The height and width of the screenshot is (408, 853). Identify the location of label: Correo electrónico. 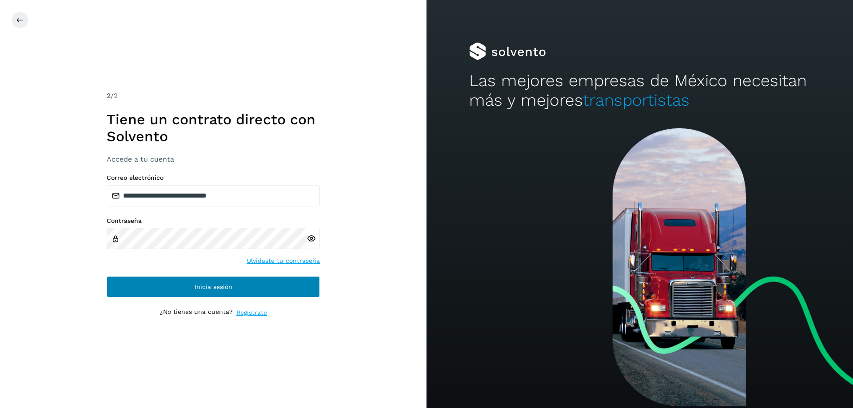
(213, 178).